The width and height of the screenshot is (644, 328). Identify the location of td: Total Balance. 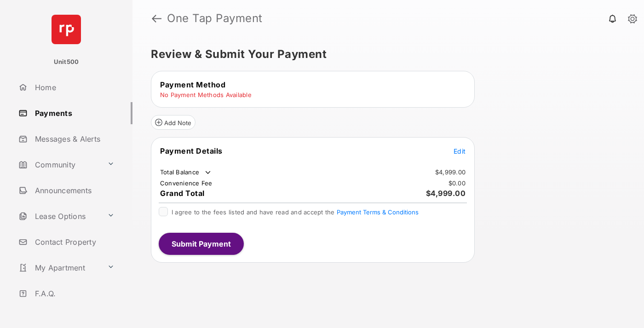
(186, 172).